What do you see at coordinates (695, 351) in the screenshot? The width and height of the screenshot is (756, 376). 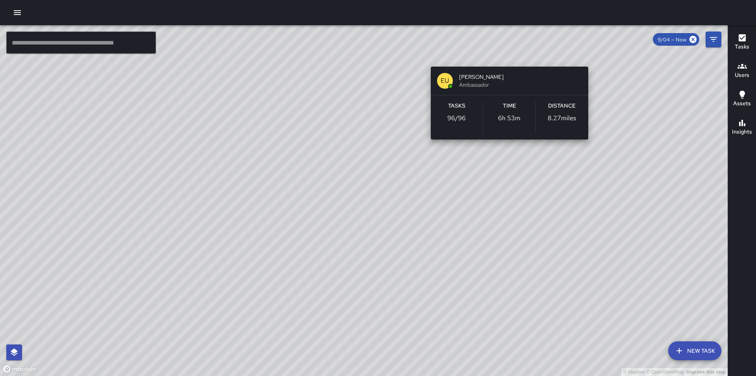 I see `button: New Task` at bounding box center [695, 351].